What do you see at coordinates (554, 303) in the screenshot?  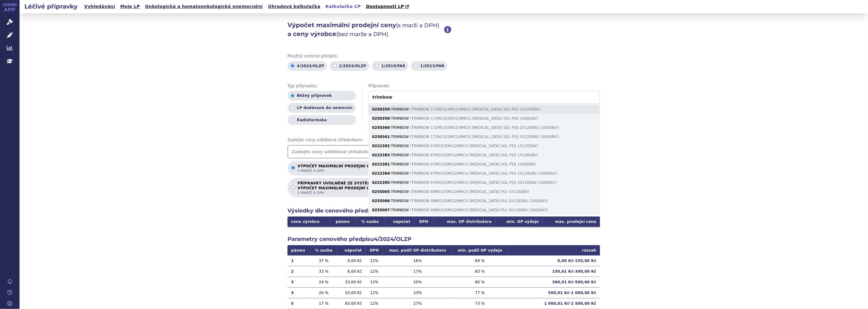 I see `td: 1 000,01 Kč - 2 500,00 Kč` at bounding box center [554, 303].